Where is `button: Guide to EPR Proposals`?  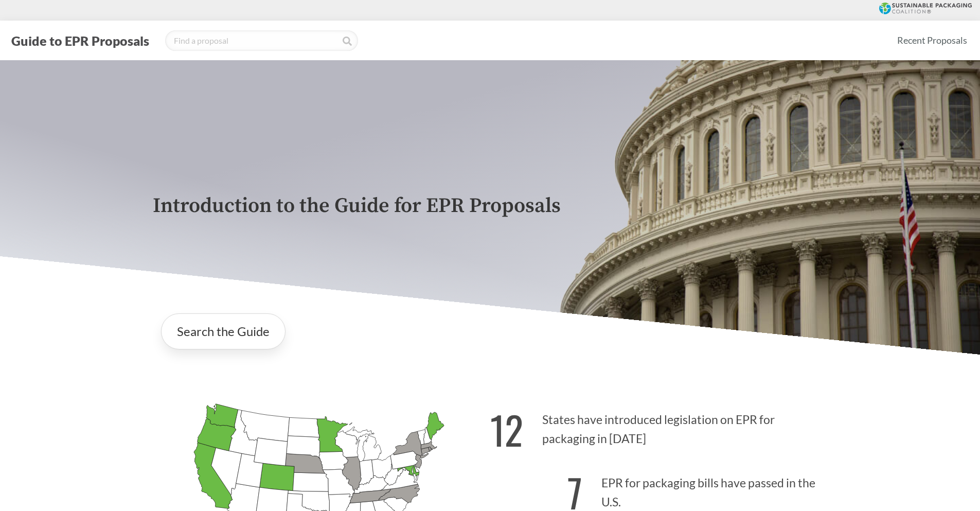 button: Guide to EPR Proposals is located at coordinates (81, 41).